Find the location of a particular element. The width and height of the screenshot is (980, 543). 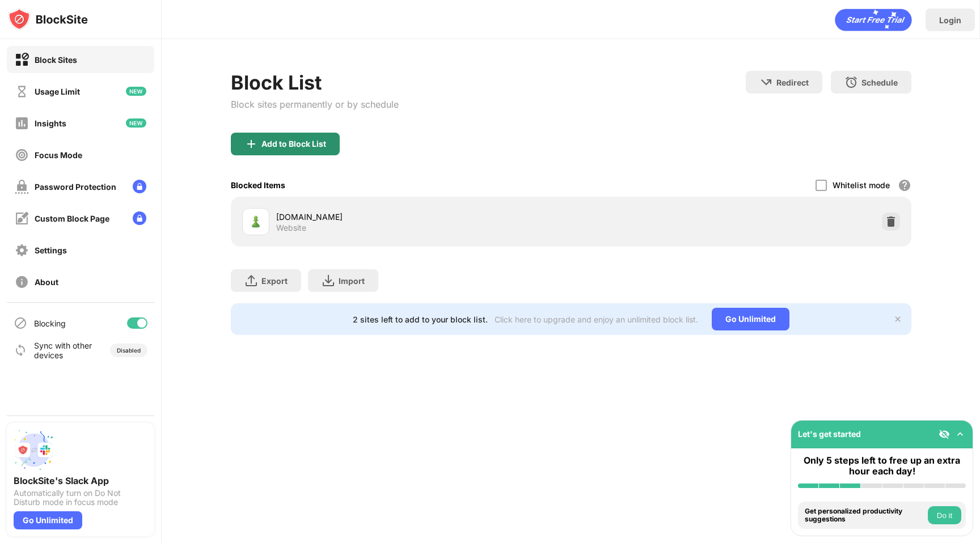

div: 2 sites left to add to your block list. is located at coordinates (420, 319).